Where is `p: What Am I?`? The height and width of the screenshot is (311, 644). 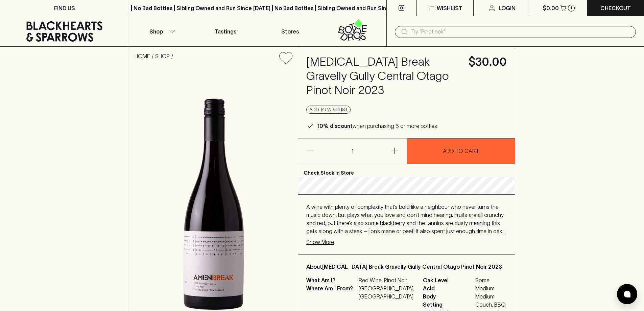 p: What Am I? is located at coordinates (332, 280).